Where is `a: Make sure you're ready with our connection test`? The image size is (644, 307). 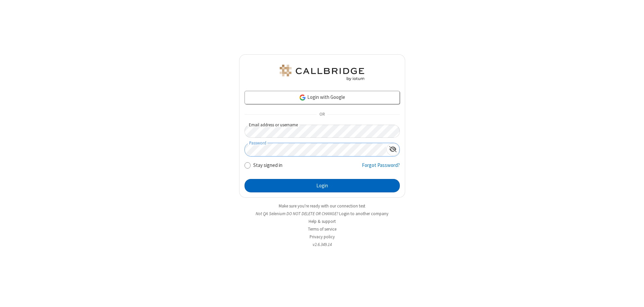 a: Make sure you're ready with our connection test is located at coordinates (322, 206).